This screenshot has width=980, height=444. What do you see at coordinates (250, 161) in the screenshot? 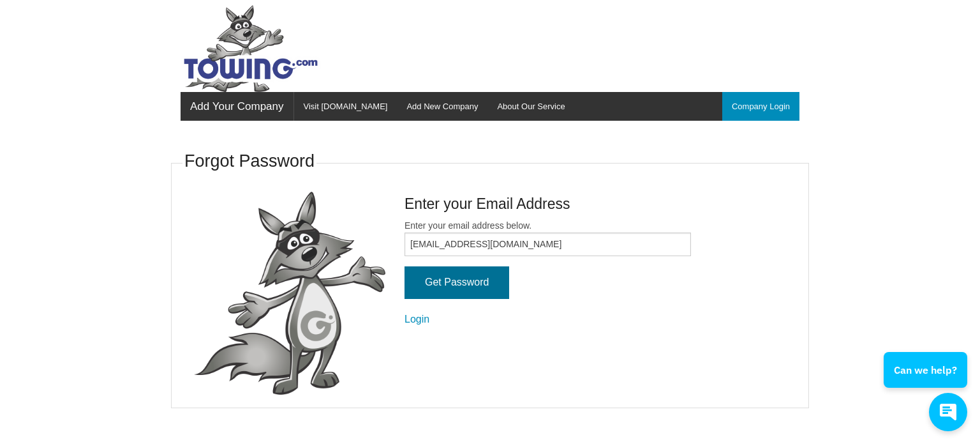
I see `h3: Forgot Password` at bounding box center [250, 161].